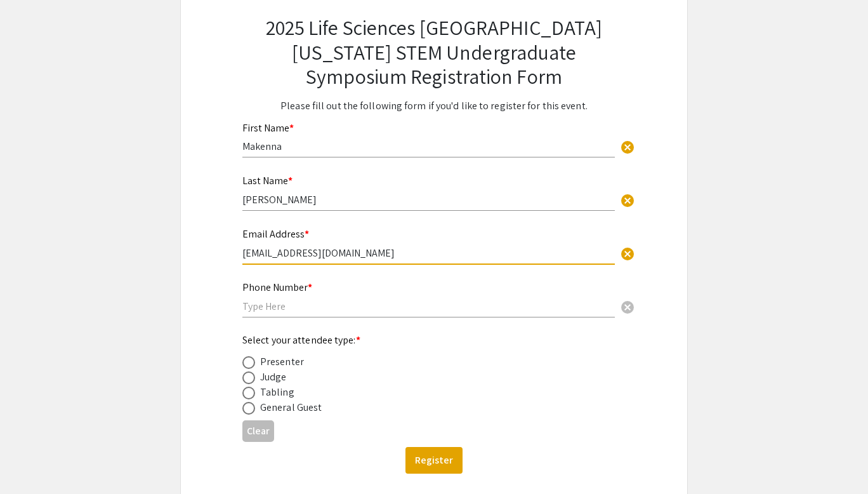 Image resolution: width=868 pixels, height=494 pixels. What do you see at coordinates (267, 180) in the screenshot?
I see `mat-label: Last Name` at bounding box center [267, 180].